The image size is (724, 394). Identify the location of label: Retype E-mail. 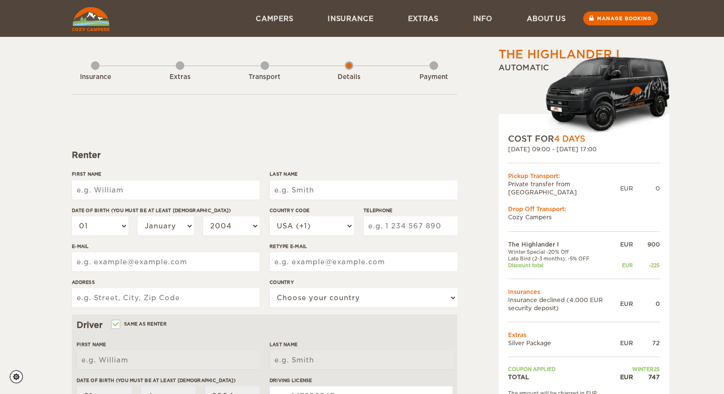
(364, 246).